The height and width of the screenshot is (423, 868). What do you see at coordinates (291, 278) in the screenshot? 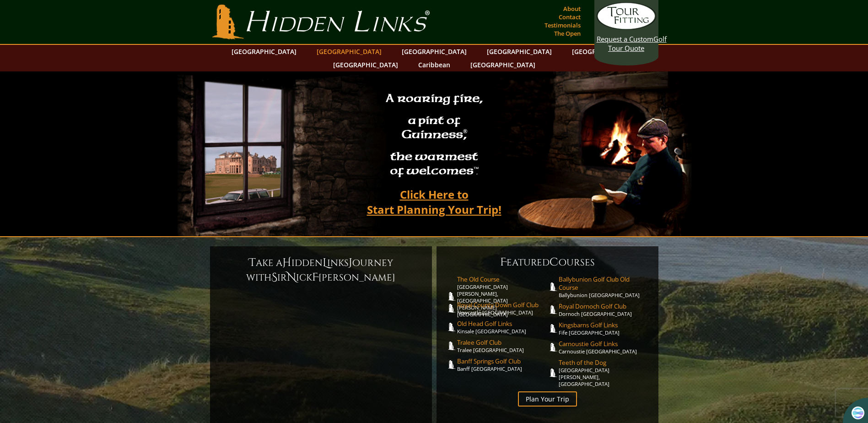
I see `span: N` at bounding box center [291, 278].